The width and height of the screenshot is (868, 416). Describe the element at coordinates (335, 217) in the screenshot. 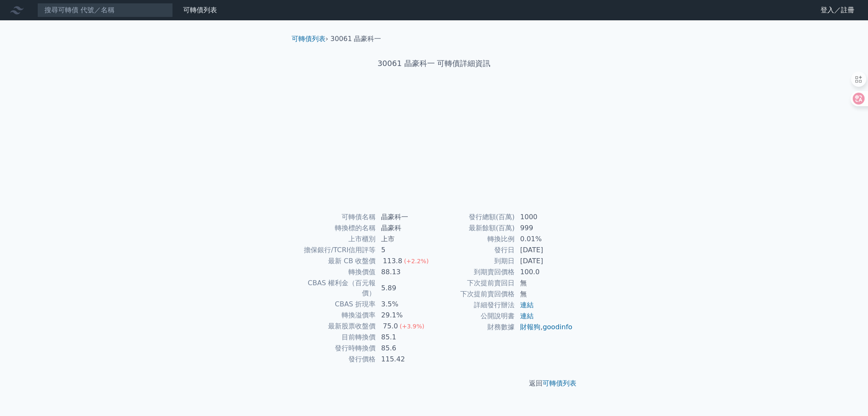

I see `td: 可轉債名稱` at that location.